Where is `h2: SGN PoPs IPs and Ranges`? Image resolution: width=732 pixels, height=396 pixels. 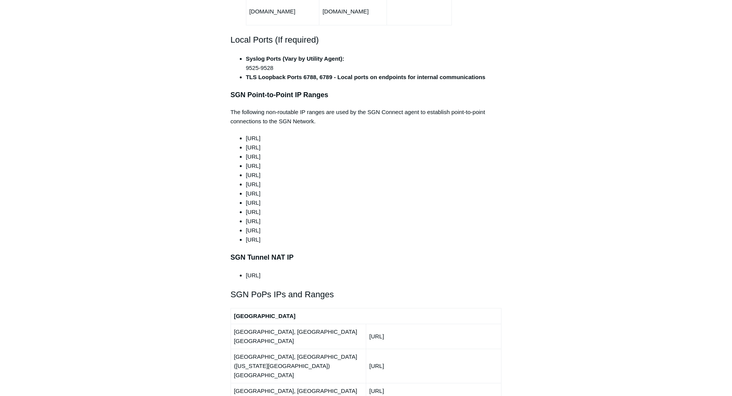 h2: SGN PoPs IPs and Ranges is located at coordinates (366, 294).